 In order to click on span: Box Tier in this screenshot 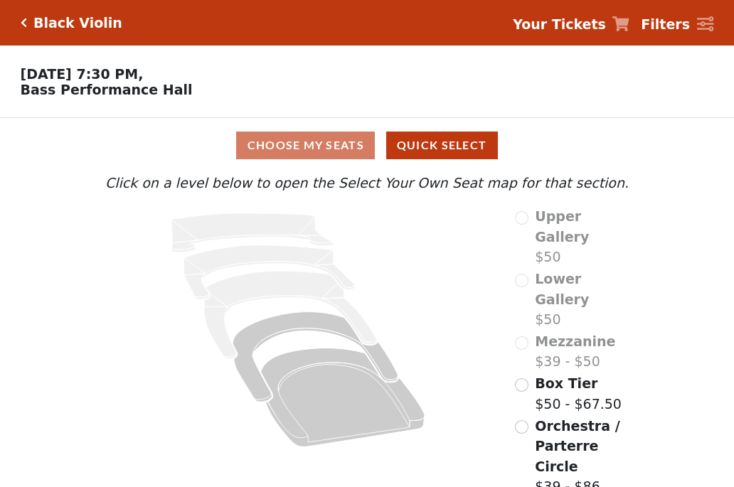, I will do `click(566, 383)`.